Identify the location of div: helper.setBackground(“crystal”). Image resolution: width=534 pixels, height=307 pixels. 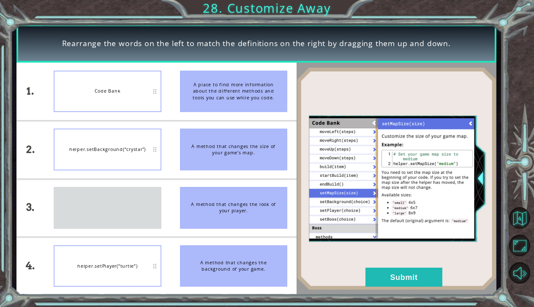
(107, 149).